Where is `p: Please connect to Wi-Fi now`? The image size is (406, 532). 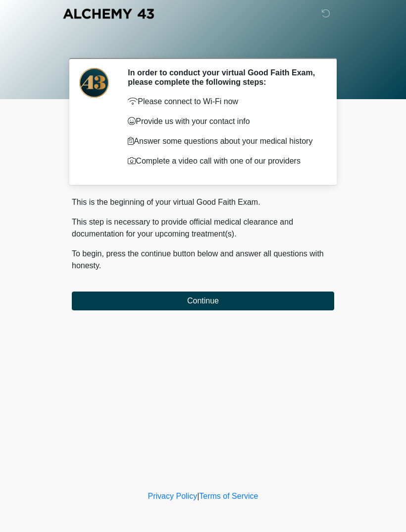 p: Please connect to Wi-Fi now is located at coordinates (223, 101).